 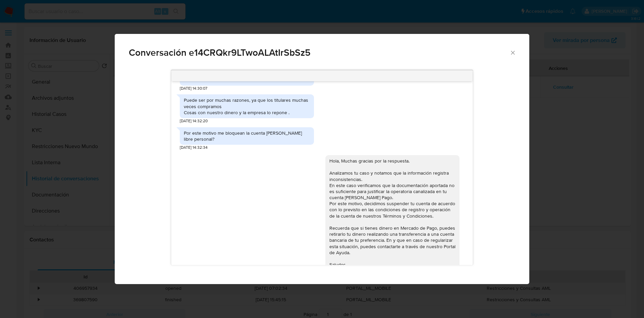 What do you see at coordinates (247, 106) in the screenshot?
I see `div: Puede ser por muchas razones, ya que los titulares muchas veces compramos Cosas con nuestro diner...` at bounding box center [247, 106].